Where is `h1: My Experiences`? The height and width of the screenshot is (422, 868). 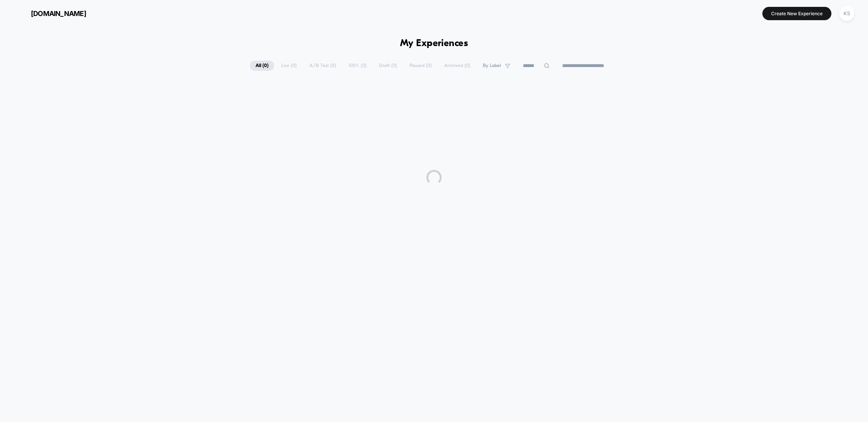 h1: My Experiences is located at coordinates (434, 43).